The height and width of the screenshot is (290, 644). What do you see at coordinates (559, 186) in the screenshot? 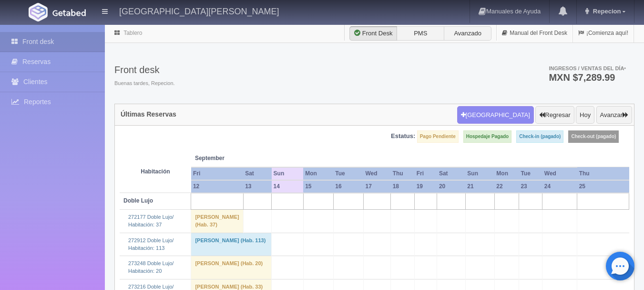
I see `th: 24` at bounding box center [559, 186].